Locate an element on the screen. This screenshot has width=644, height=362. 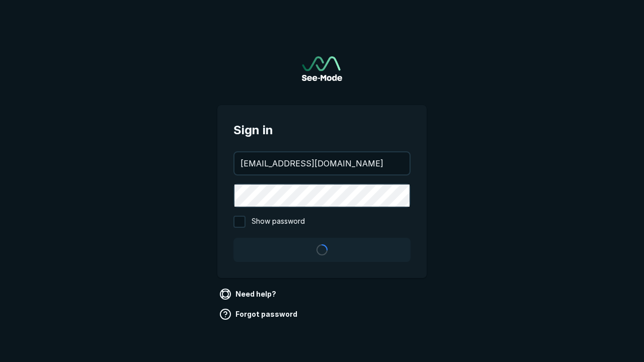
input: your@email.com is located at coordinates (322, 164).